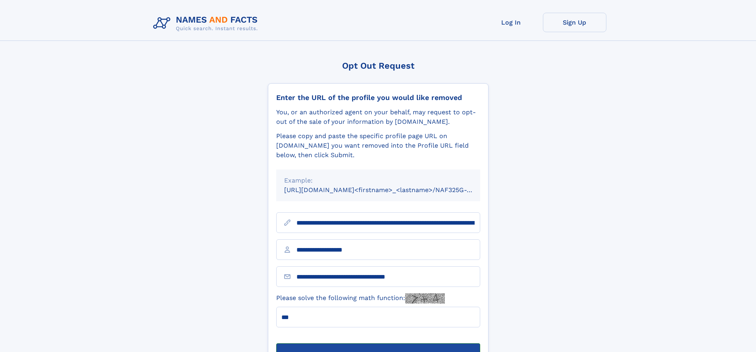  Describe the element at coordinates (207, 23) in the screenshot. I see `img: Logo Names and Facts` at that location.